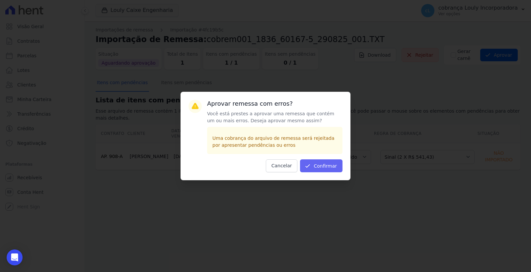 The image size is (531, 272). Describe the element at coordinates (282, 166) in the screenshot. I see `button: Cancelar` at that location.